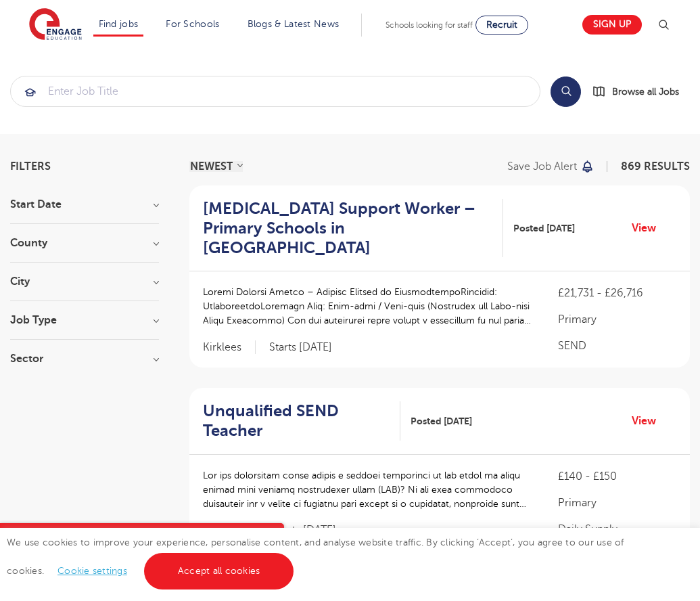 This screenshot has width=700, height=601. Describe the element at coordinates (617, 293) in the screenshot. I see `p: £21,731 - £26,716` at that location.